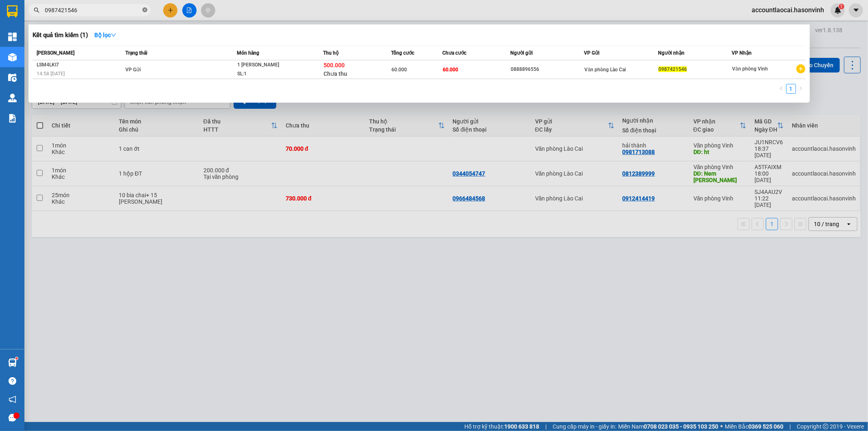  I want to click on h3: Kết quả tìm kiếm ( 1 ), so click(60, 35).